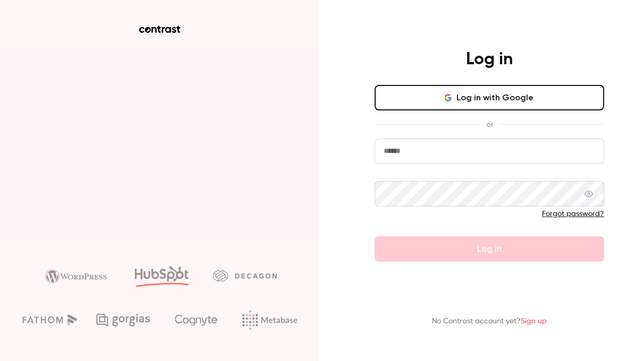 Image resolution: width=644 pixels, height=361 pixels. Describe the element at coordinates (245, 276) in the screenshot. I see `img: decagon` at that location.